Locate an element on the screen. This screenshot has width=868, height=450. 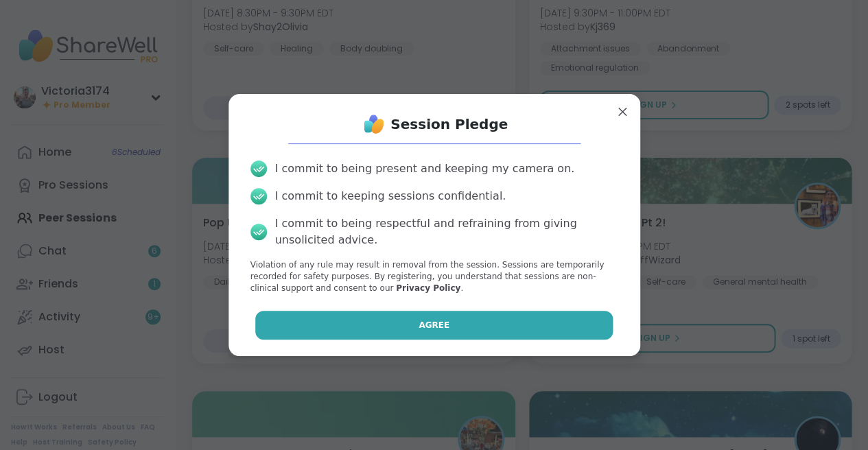
a: Privacy Policy is located at coordinates (428, 288).